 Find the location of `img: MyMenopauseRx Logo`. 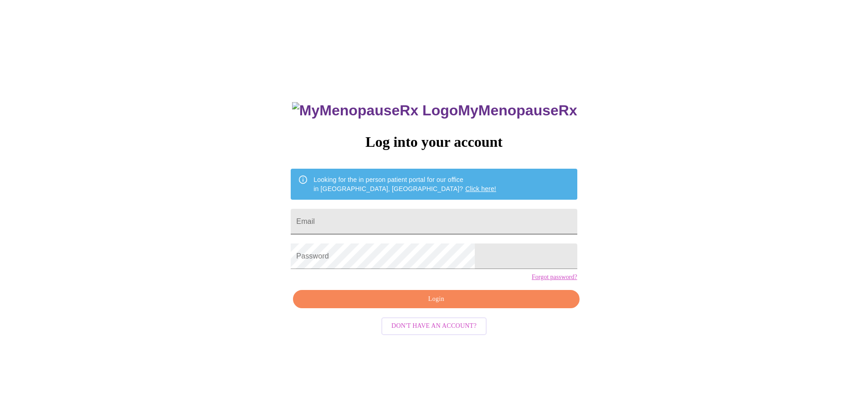

img: MyMenopauseRx Logo is located at coordinates (375, 110).